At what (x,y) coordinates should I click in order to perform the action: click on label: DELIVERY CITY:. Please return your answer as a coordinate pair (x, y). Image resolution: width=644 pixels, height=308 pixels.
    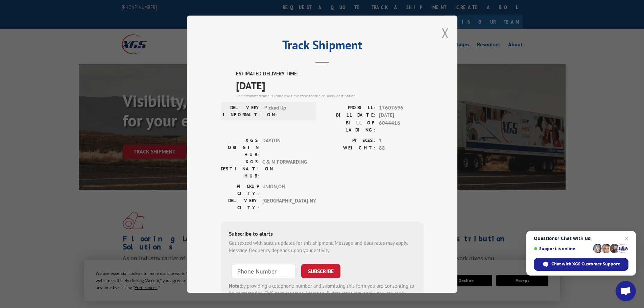
    Looking at the image, I should click on (239, 204).